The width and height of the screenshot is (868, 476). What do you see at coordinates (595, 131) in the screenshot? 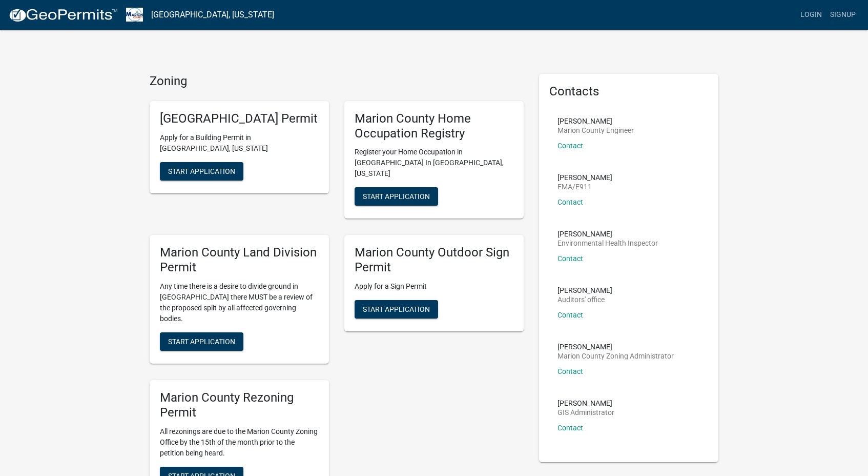
I see `p: Marion County Engineer` at bounding box center [595, 131].